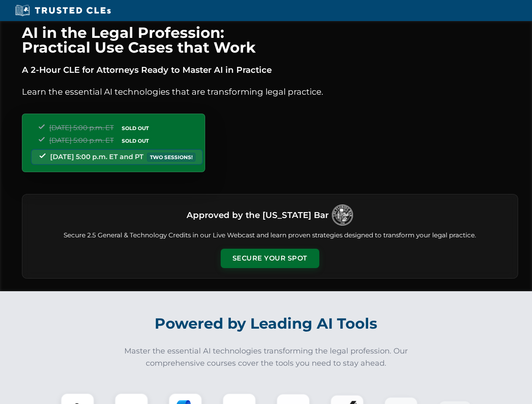  What do you see at coordinates (266, 324) in the screenshot?
I see `h2: Powered by Leading AI Tools` at bounding box center [266, 324].